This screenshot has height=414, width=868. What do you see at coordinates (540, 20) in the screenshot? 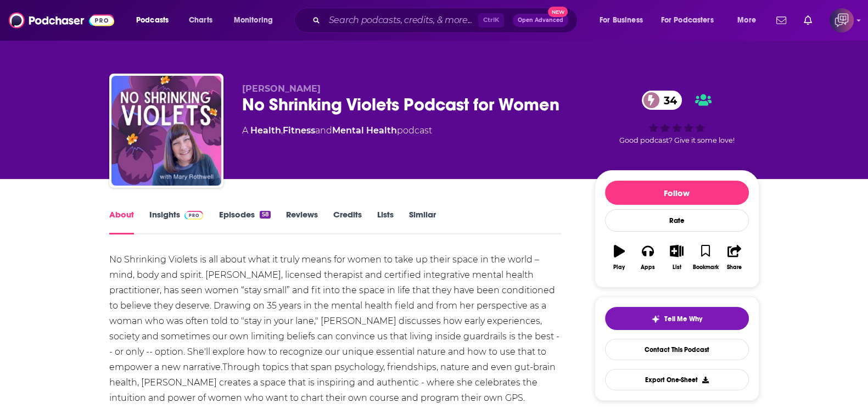
I see `button: Open AdvancedNew` at bounding box center [540, 20].